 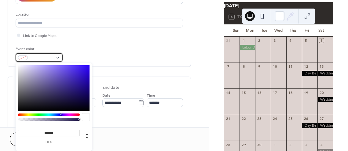 I want to click on div: 31, so click(x=228, y=41).